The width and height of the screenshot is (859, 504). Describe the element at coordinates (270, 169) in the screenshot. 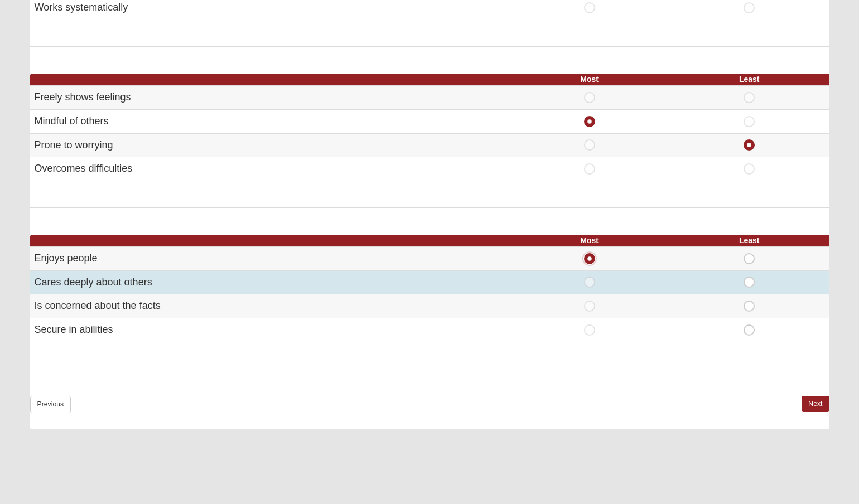

I see `td: Overcomes difficulties` at that location.